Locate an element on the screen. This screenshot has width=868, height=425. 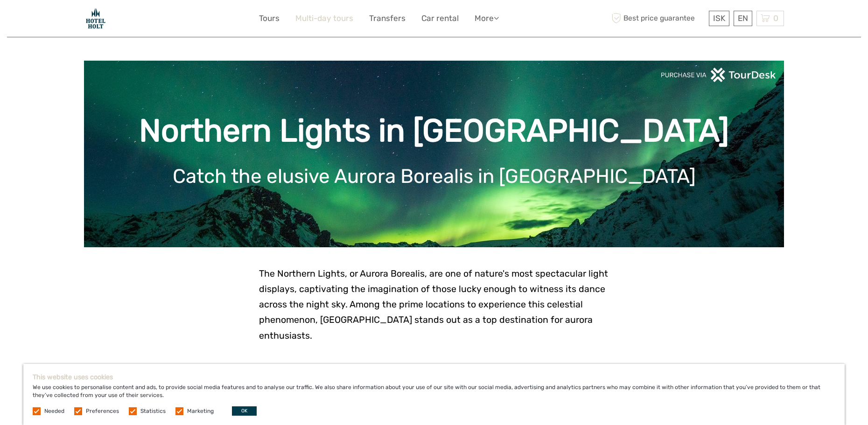
label: Marketing is located at coordinates (200, 411).